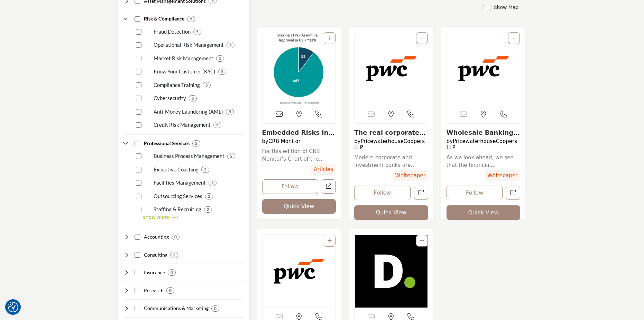 The image size is (644, 320). I want to click on button: Consent Preferences, so click(13, 307).